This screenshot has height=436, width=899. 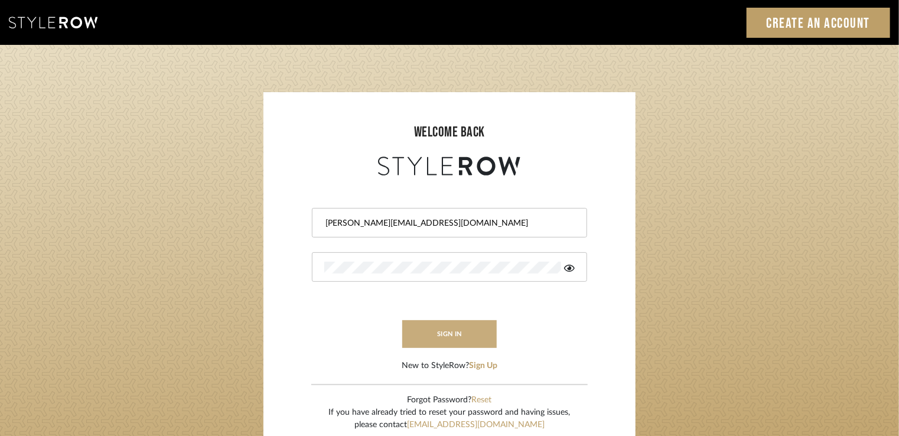 I want to click on a: Create an Account, so click(x=819, y=22).